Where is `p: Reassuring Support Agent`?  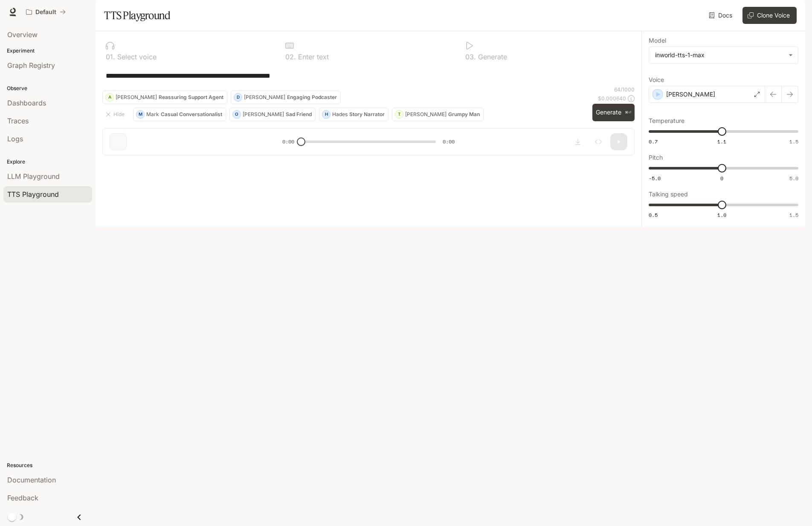 p: Reassuring Support Agent is located at coordinates (191, 97).